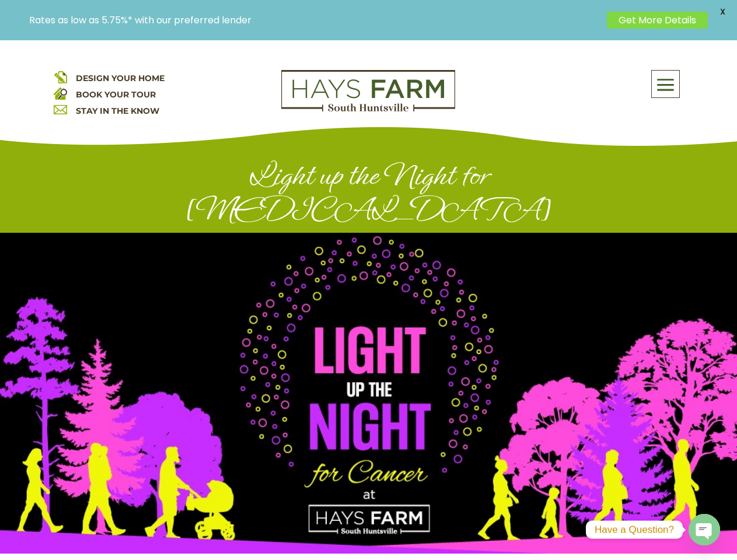 The width and height of the screenshot is (737, 560). What do you see at coordinates (60, 77) in the screenshot?
I see `img: design your home` at bounding box center [60, 77].